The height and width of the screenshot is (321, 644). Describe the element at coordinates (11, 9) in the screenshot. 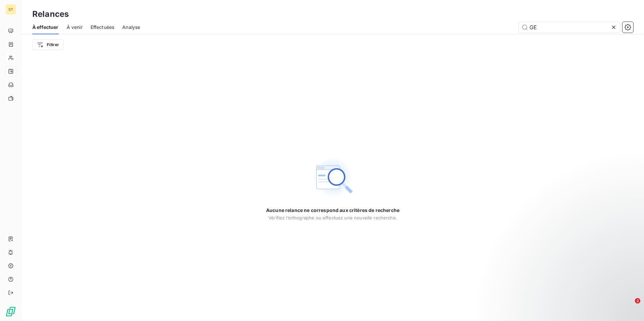

I see `div: ST` at that location.